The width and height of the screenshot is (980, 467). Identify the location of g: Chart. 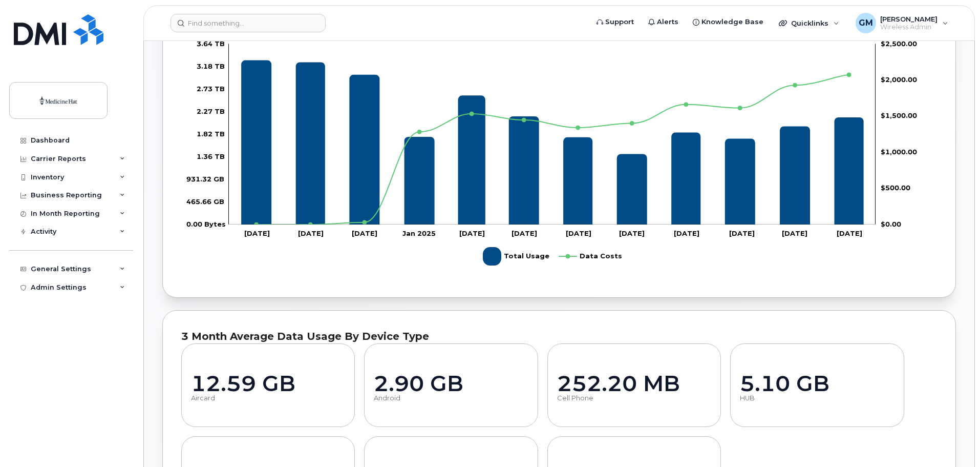
(552, 154).